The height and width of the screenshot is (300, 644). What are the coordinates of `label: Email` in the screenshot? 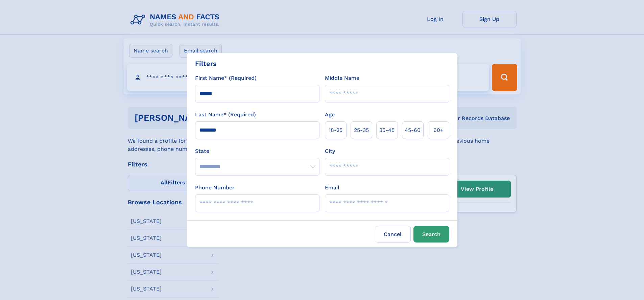 It's located at (332, 188).